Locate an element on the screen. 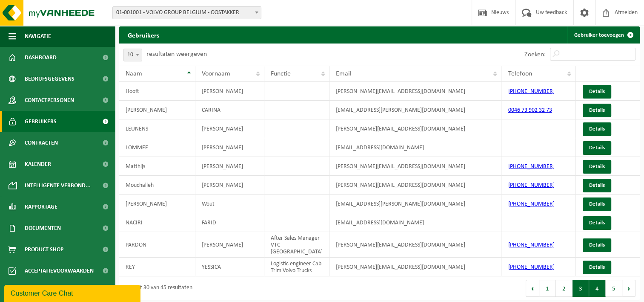  td: REY is located at coordinates (157, 267).